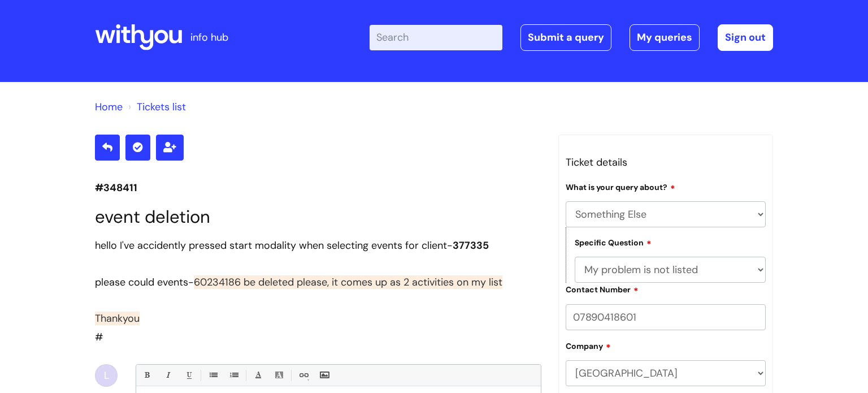 This screenshot has width=868, height=393. What do you see at coordinates (745, 37) in the screenshot?
I see `a: Sign out` at bounding box center [745, 37].